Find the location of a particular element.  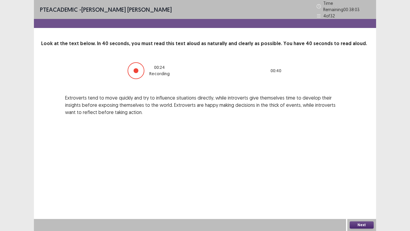

p: Recording is located at coordinates (159, 74).